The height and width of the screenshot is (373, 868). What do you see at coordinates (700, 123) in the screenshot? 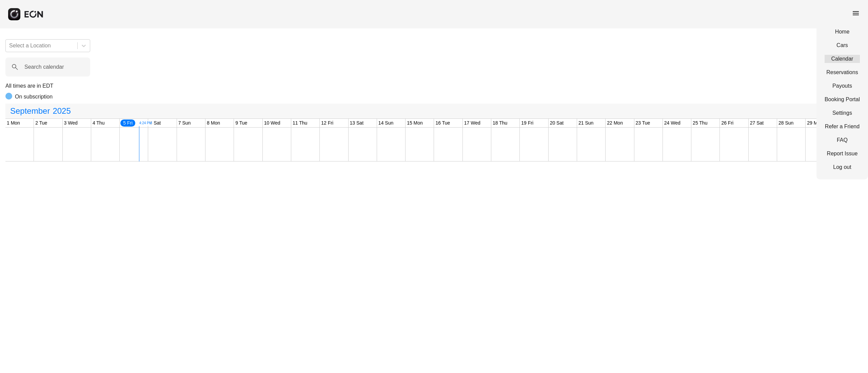
I see `div: 25 Thu` at bounding box center [700, 123].